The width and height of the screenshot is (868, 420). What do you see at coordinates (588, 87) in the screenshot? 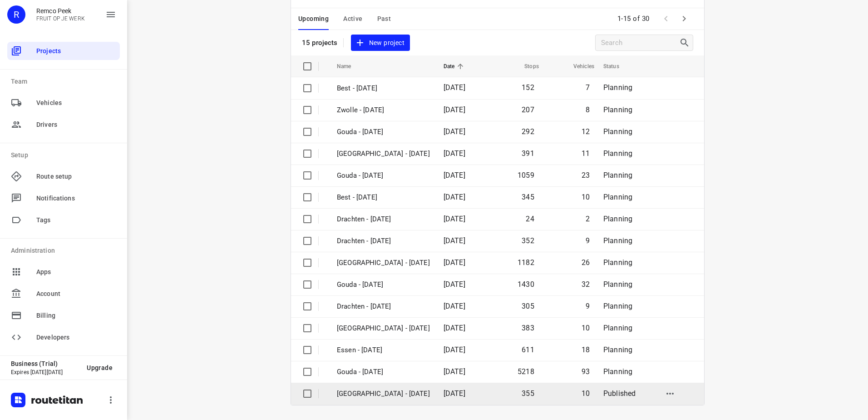
I see `span: 7` at bounding box center [588, 87].